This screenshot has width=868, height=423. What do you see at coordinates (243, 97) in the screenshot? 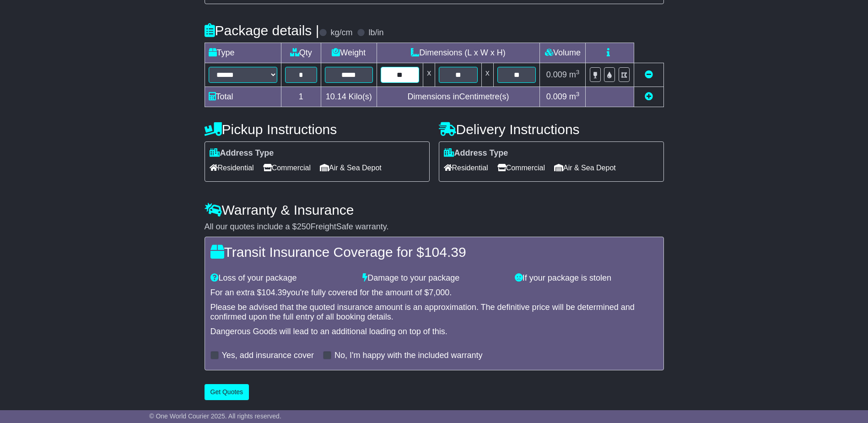
I see `td: Total` at bounding box center [243, 97].